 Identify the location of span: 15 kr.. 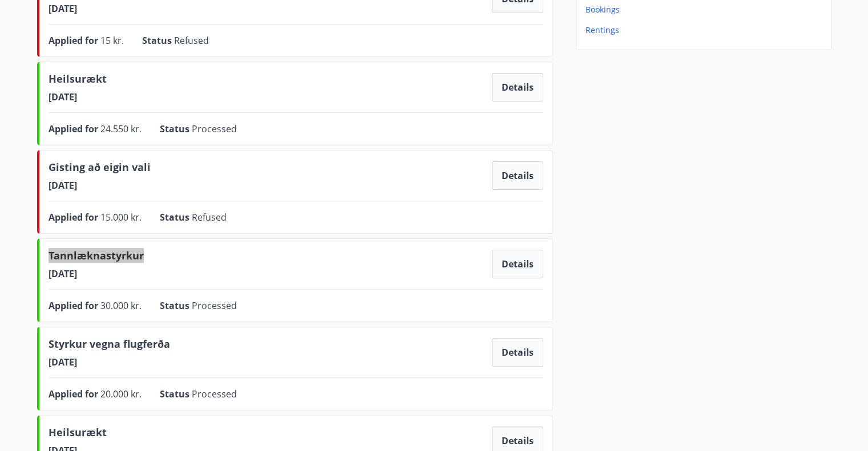
(112, 40).